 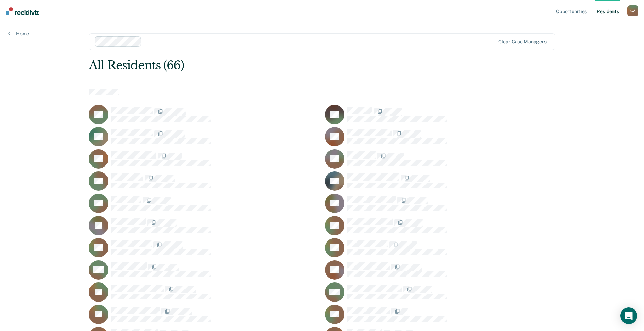 I want to click on button: GA, so click(x=633, y=11).